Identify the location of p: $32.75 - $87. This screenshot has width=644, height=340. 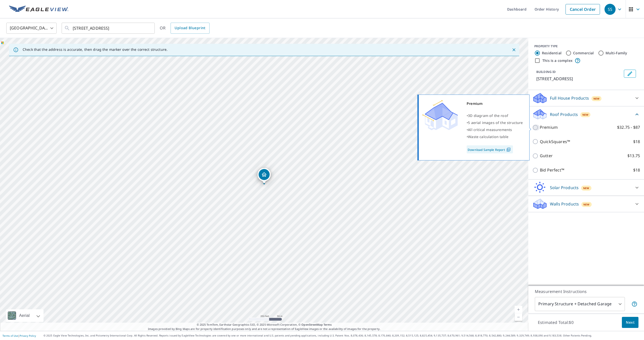
(629, 127).